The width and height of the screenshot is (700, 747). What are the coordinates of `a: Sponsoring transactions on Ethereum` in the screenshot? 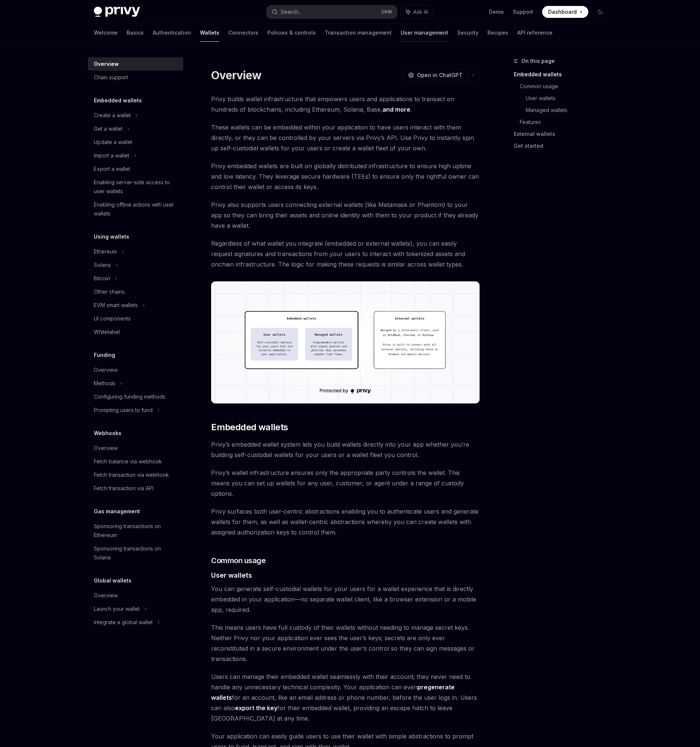 It's located at (136, 531).